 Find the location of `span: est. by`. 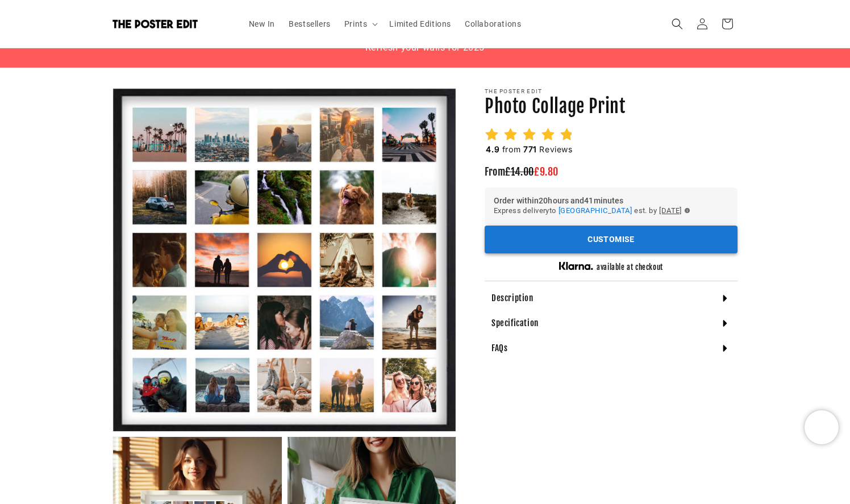

span: est. by is located at coordinates (645, 211).